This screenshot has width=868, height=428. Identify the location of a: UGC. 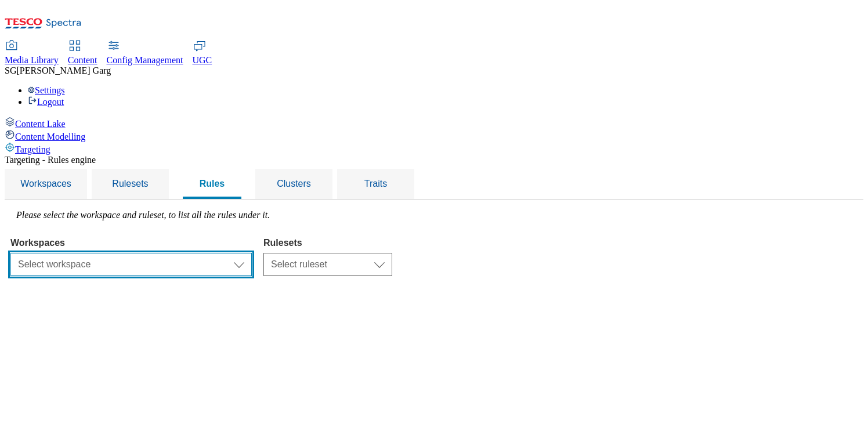
(203, 54).